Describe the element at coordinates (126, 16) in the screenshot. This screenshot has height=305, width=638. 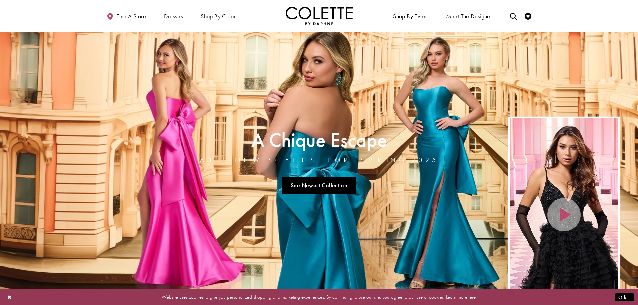
I see `a: Find a store` at that location.